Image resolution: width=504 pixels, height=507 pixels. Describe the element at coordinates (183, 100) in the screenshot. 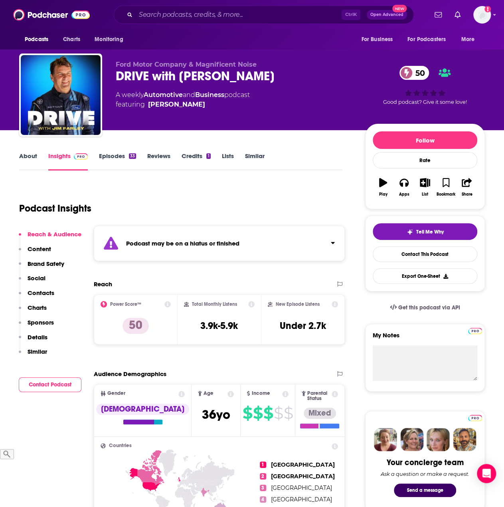

I see `div: A weekly podcast` at that location.